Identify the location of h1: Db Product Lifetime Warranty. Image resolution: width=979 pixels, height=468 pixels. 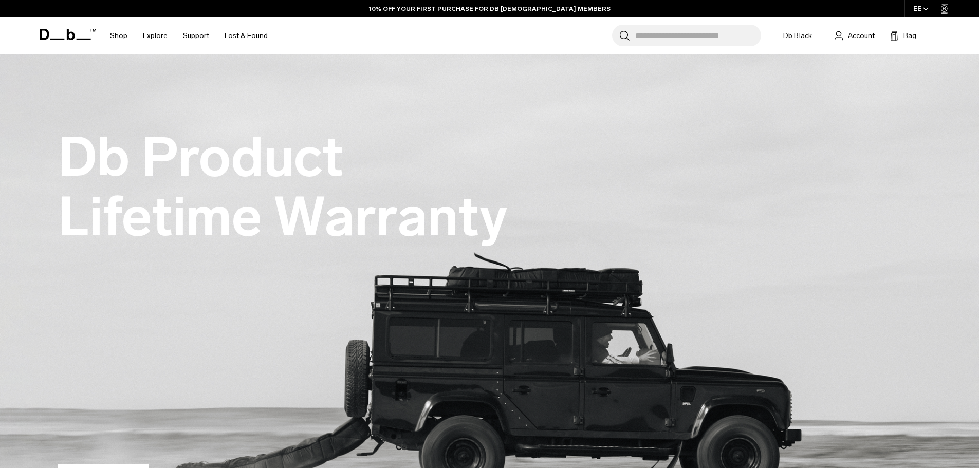
(289, 187).